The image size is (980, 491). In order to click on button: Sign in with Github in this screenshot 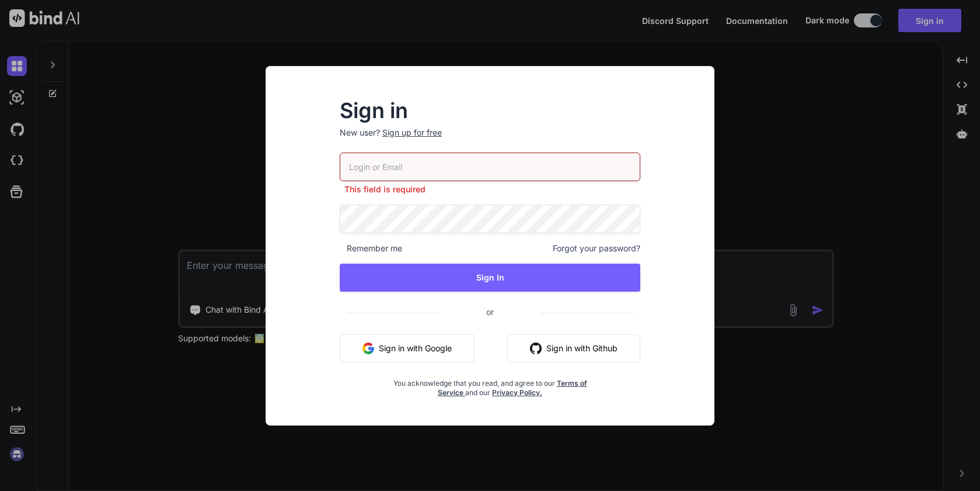, I will do `click(574, 348)`.